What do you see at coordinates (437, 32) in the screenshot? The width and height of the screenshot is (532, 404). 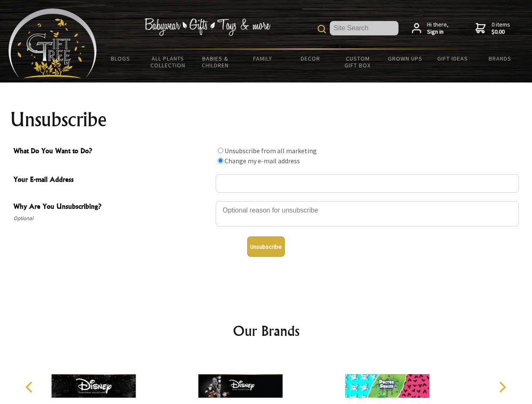 I see `strong: Sign in` at bounding box center [437, 32].